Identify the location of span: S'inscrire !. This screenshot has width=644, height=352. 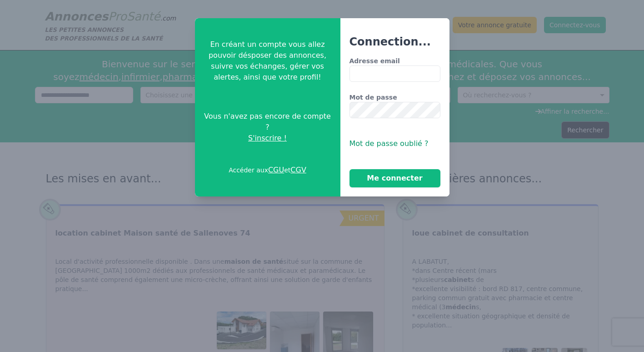
(268, 138).